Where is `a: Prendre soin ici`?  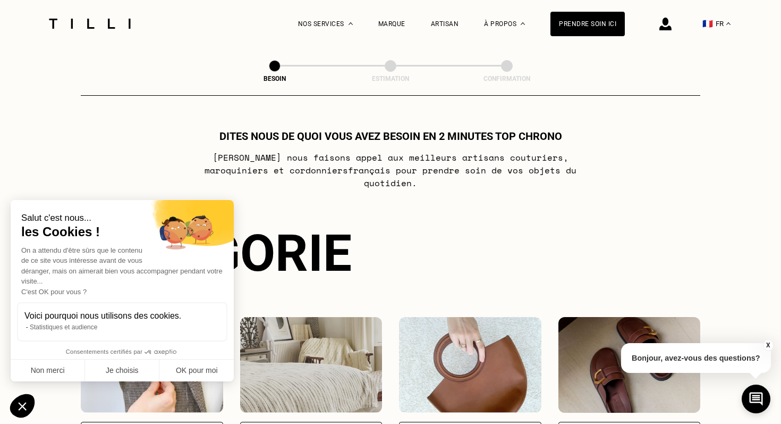
a: Prendre soin ici is located at coordinates (588, 24).